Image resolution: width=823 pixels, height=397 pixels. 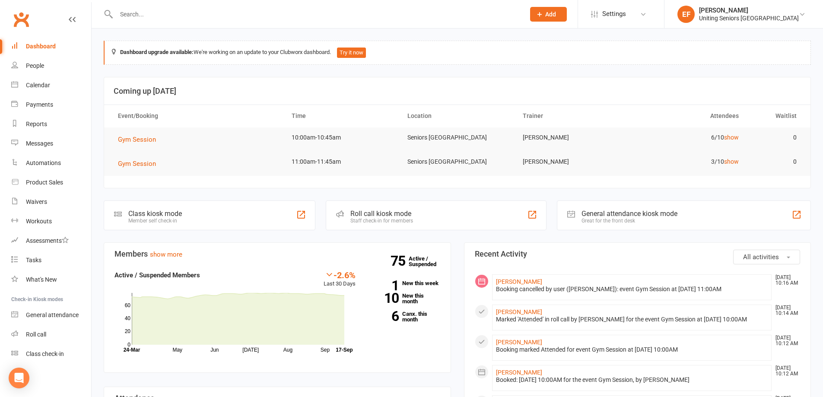 I want to click on div: People, so click(x=35, y=66).